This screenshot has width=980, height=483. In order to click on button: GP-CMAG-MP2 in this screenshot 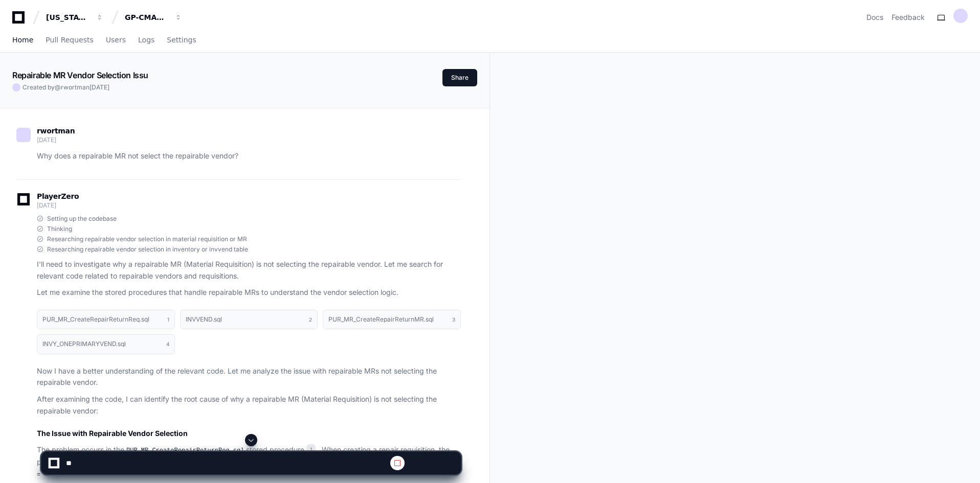, I will do `click(153, 17)`.